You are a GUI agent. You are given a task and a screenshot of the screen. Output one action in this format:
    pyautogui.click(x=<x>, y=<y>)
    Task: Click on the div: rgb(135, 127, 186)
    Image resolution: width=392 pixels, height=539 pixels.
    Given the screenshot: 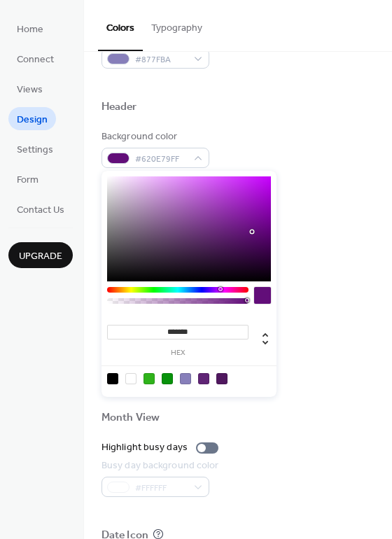 What is the action you would take?
    pyautogui.click(x=185, y=379)
    